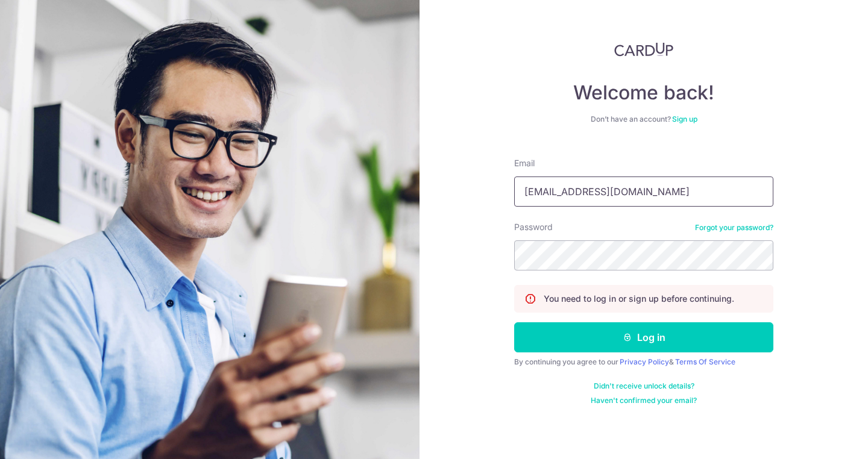 The height and width of the screenshot is (459, 868). Describe the element at coordinates (533, 227) in the screenshot. I see `label: Password` at that location.